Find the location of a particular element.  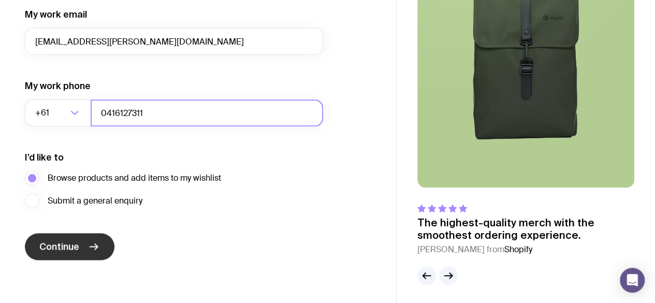

input: you@email.com is located at coordinates (174, 41).